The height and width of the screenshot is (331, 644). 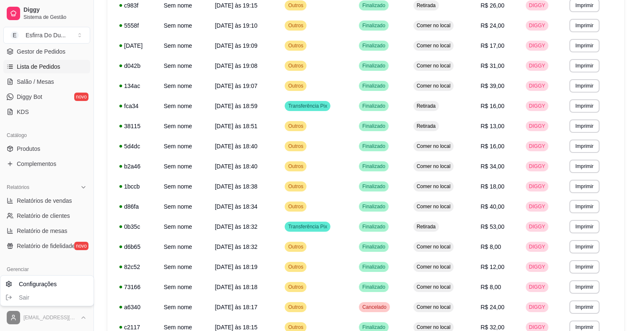 I want to click on div: b2a46, so click(x=136, y=166).